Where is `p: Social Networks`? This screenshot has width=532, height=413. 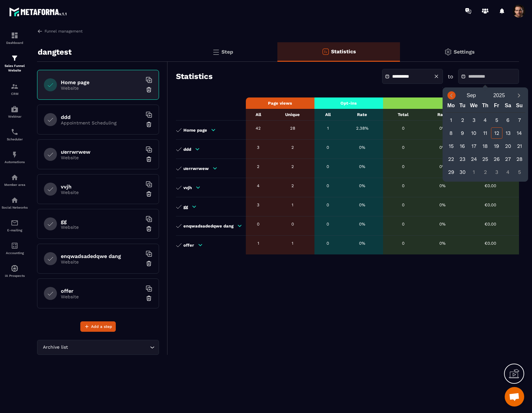
p: Social Networks is located at coordinates (15, 208).